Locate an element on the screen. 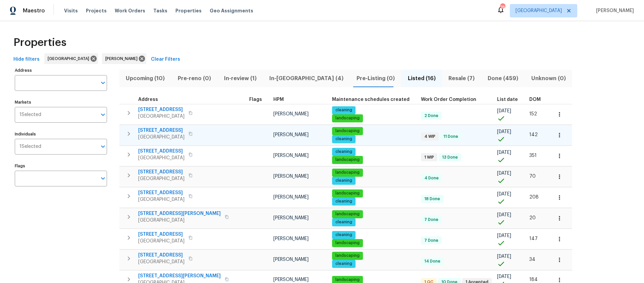  span: 208 is located at coordinates (534, 197).